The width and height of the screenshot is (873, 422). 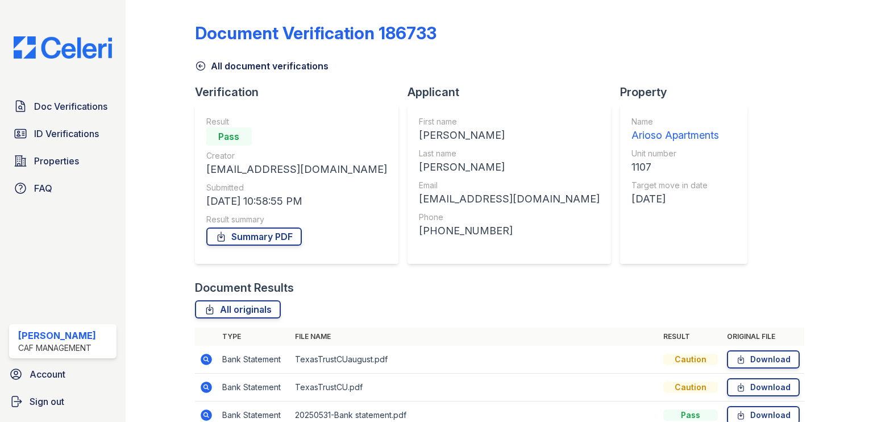 What do you see at coordinates (47, 401) in the screenshot?
I see `span: Sign out` at bounding box center [47, 401].